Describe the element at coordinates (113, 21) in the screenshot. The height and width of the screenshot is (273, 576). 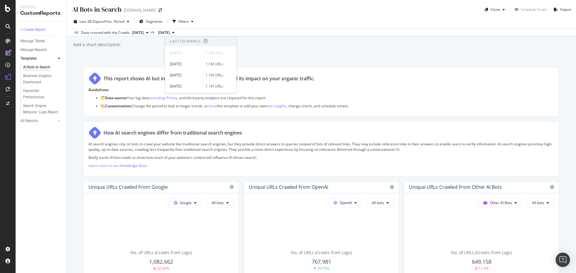
I see `span: vs Prev. Period` at that location.